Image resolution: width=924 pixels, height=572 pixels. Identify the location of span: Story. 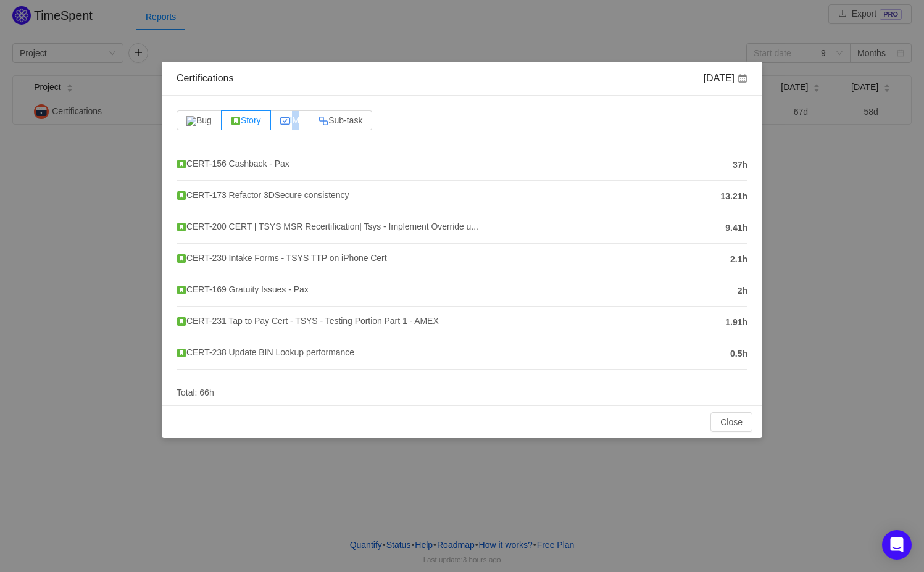
(246, 120).